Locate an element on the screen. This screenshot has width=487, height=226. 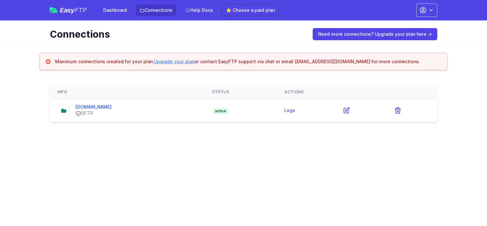
h1: Connections is located at coordinates (177, 34).